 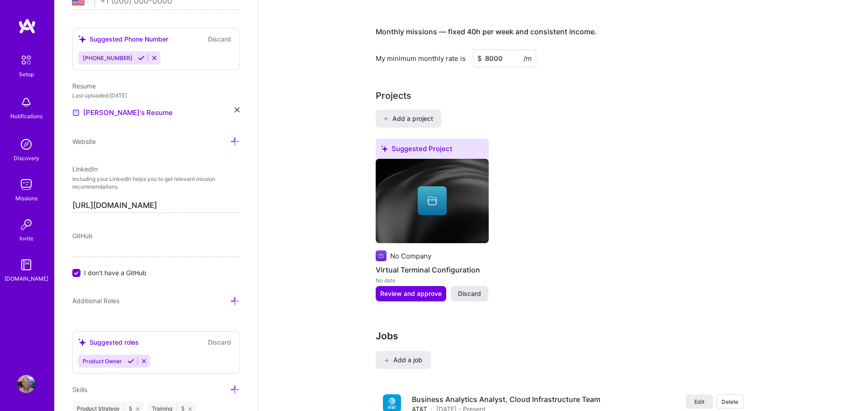 What do you see at coordinates (410, 294) in the screenshot?
I see `span: Review and approve` at bounding box center [410, 294].